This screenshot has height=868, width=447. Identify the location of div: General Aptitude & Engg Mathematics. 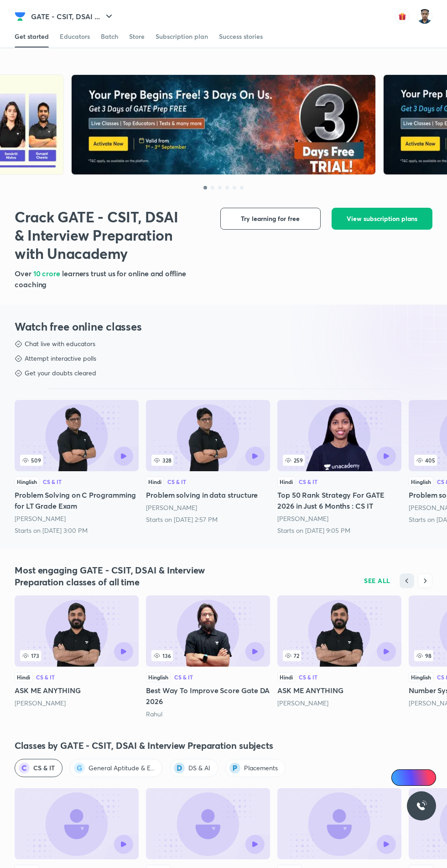
(116, 768).